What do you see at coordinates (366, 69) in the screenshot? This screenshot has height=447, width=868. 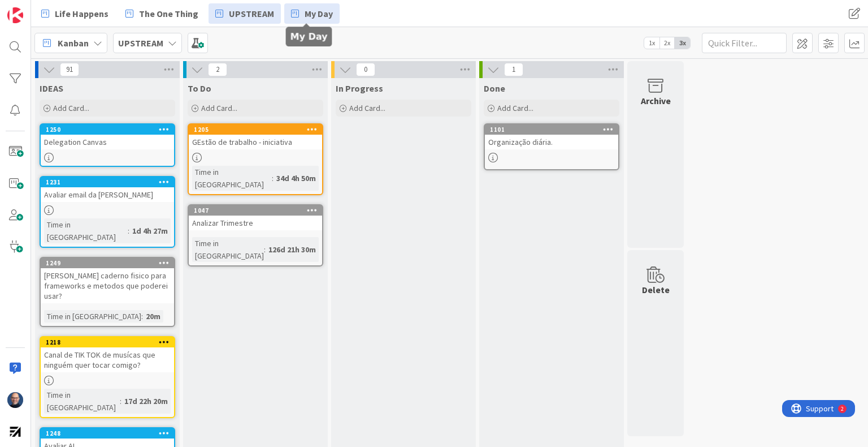 I see `span: 0` at bounding box center [366, 69].